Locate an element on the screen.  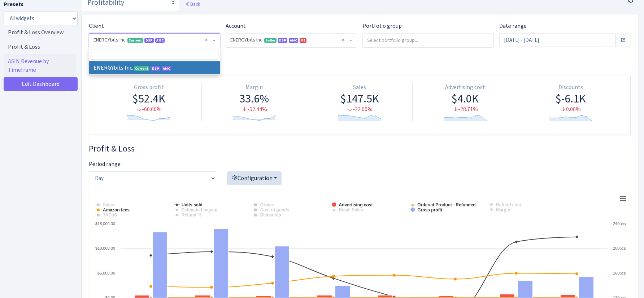
tspan: Refund % is located at coordinates (192, 215).